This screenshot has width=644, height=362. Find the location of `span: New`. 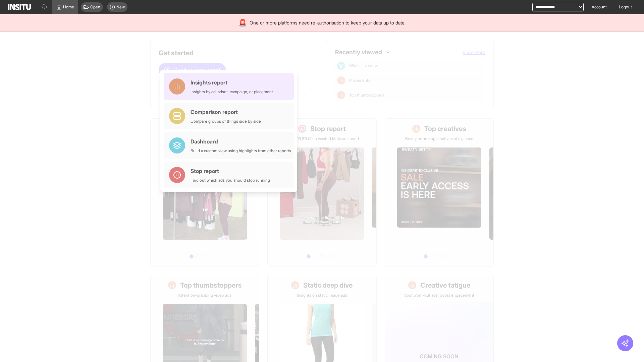

span: New is located at coordinates (121, 7).